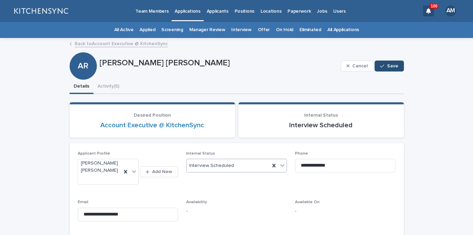 The image size is (473, 235). What do you see at coordinates (212, 165) in the screenshot?
I see `span: Interview Scheduled` at bounding box center [212, 165].